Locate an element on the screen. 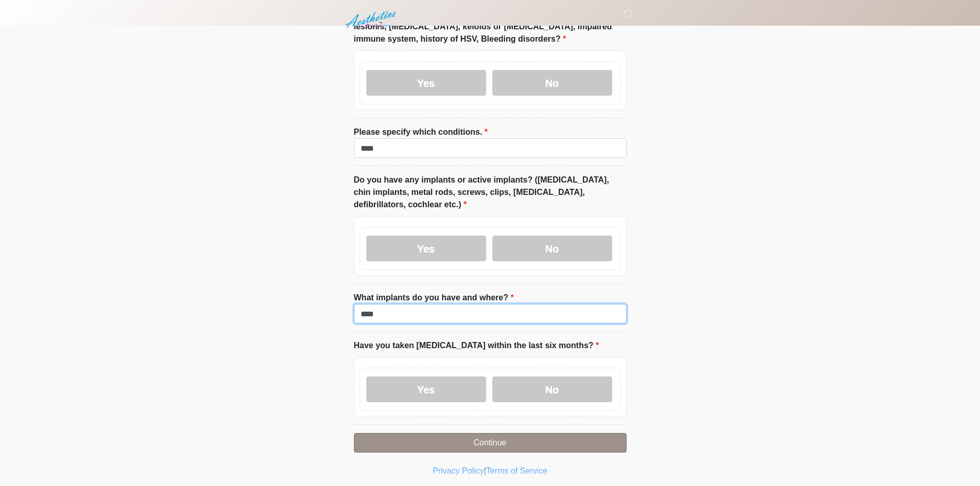 This screenshot has height=486, width=980. label: What implants do you have and where? is located at coordinates (434, 298).